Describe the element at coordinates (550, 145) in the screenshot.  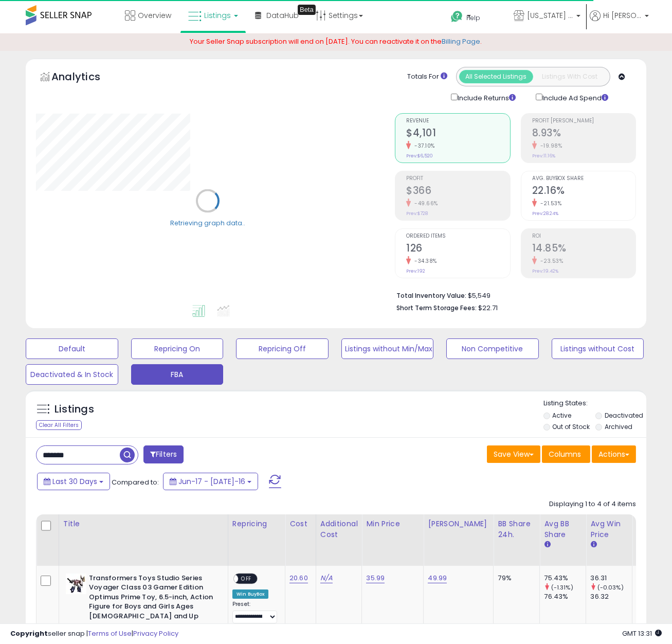
I see `small: -19.98%` at that location.